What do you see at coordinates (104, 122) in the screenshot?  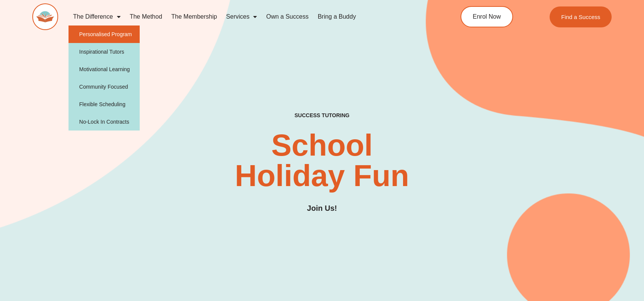 I see `a: No-Lock In Contracts` at bounding box center [104, 122].